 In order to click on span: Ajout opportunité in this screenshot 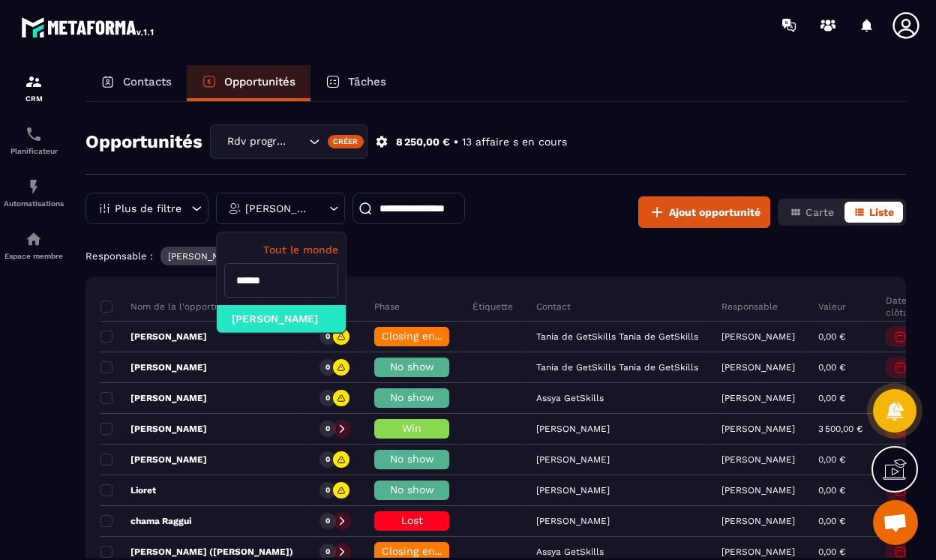, I will do `click(714, 212)`.